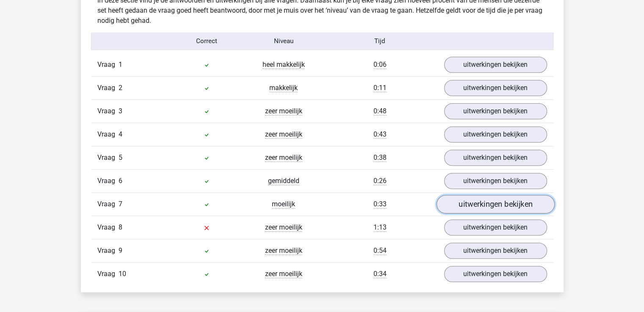  I want to click on span: 0:11, so click(380, 88).